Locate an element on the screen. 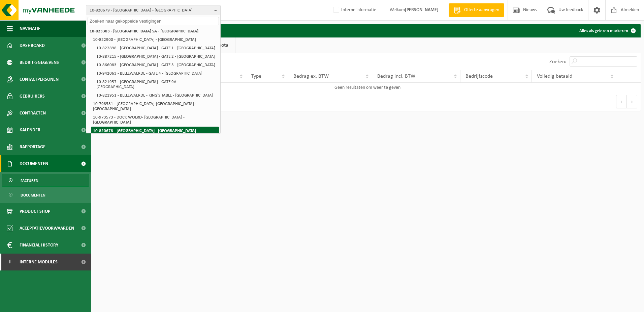 The width and height of the screenshot is (644, 312). button: Next is located at coordinates (632, 101).